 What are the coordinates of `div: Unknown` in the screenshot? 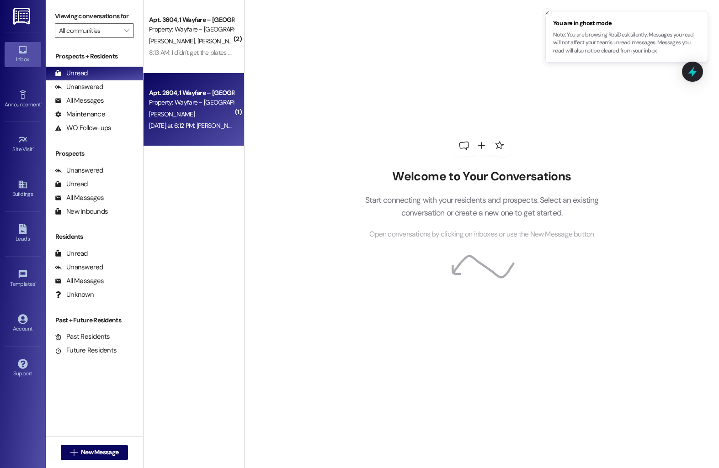 It's located at (74, 295).